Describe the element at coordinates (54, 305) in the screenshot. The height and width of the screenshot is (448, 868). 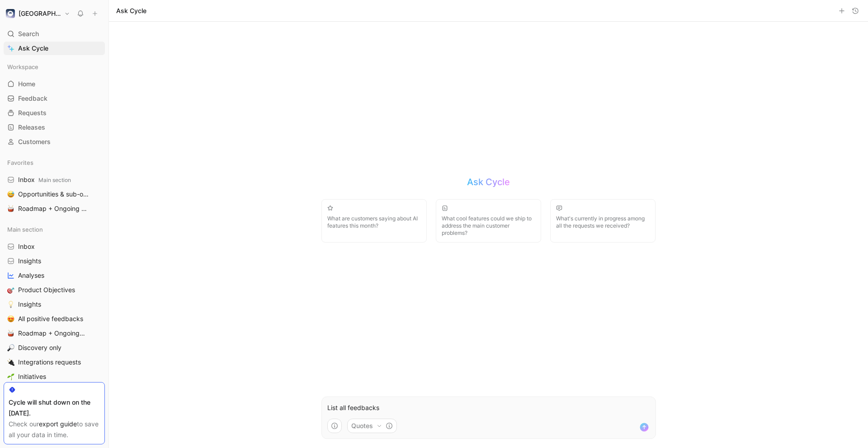
I see `a: 💡Insights` at that location.